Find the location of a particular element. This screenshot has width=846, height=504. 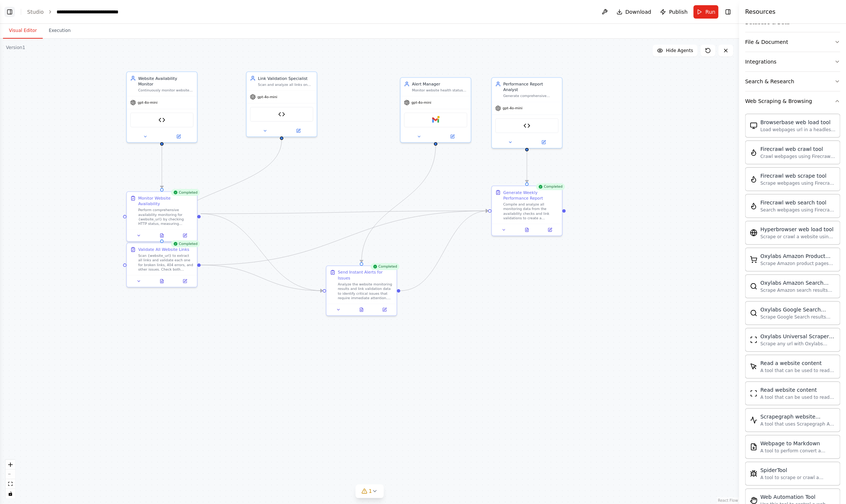

div: Search webpages using Firecrawl and return the results is located at coordinates (798, 210).